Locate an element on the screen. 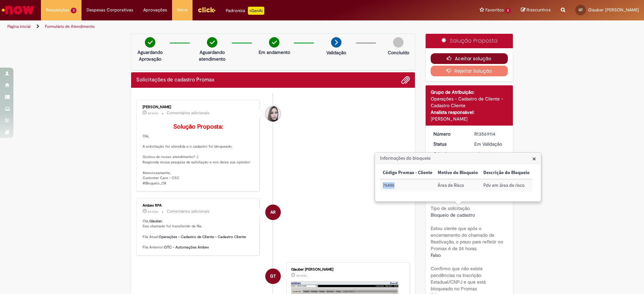  div: Informações do bloqueio is located at coordinates (458, 177).